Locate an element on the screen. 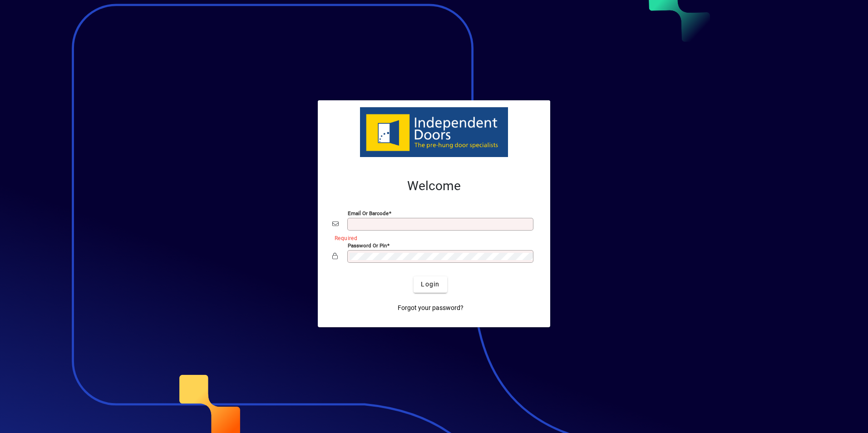  span: Login is located at coordinates (430, 285).